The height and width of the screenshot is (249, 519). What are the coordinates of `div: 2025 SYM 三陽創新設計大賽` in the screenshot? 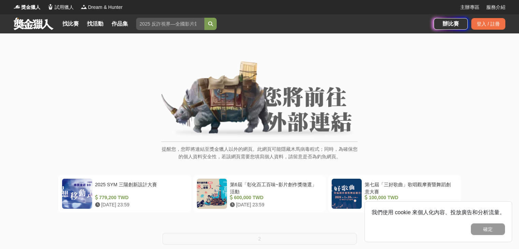 It's located at (140, 188).